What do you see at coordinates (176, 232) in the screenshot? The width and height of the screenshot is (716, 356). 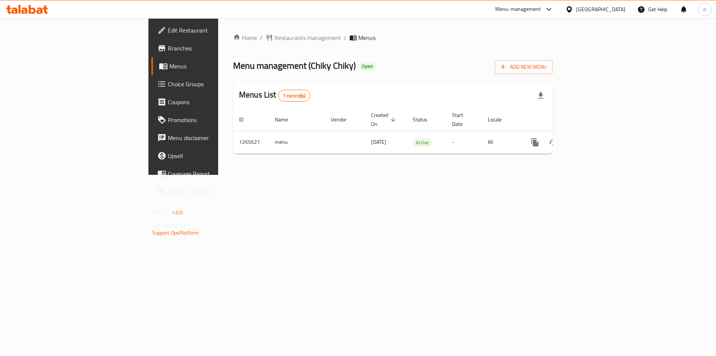 I see `a: Support.OpsPlatform` at bounding box center [176, 232].